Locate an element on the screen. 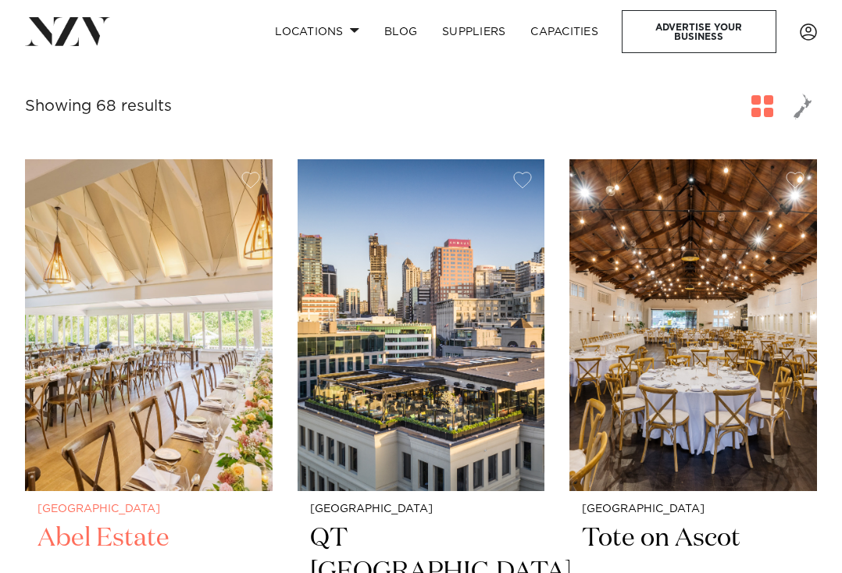 The height and width of the screenshot is (573, 842). a: SUPPLIERS is located at coordinates (473, 31).